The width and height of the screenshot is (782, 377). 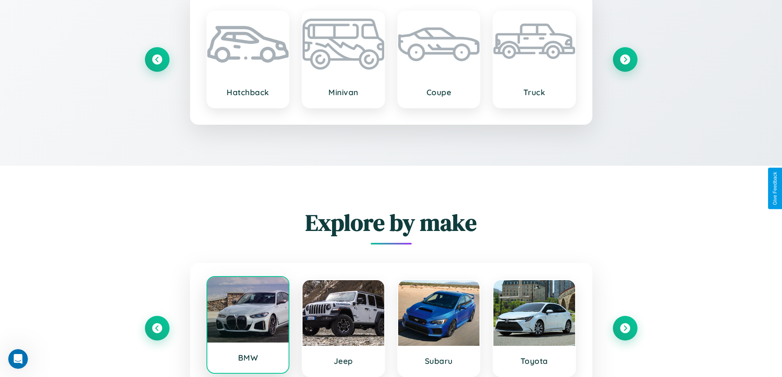 What do you see at coordinates (534, 92) in the screenshot?
I see `h3: Truck` at bounding box center [534, 92].